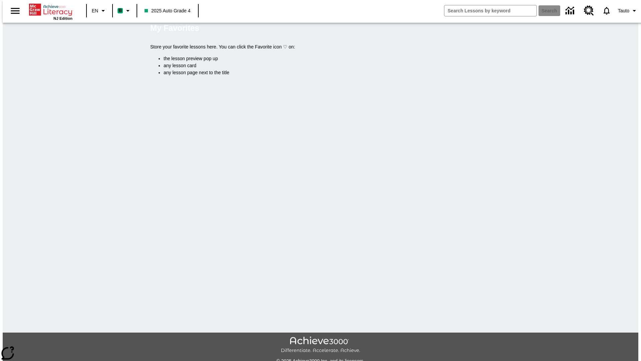 The height and width of the screenshot is (361, 641). I want to click on span: Tauto, so click(624, 11).